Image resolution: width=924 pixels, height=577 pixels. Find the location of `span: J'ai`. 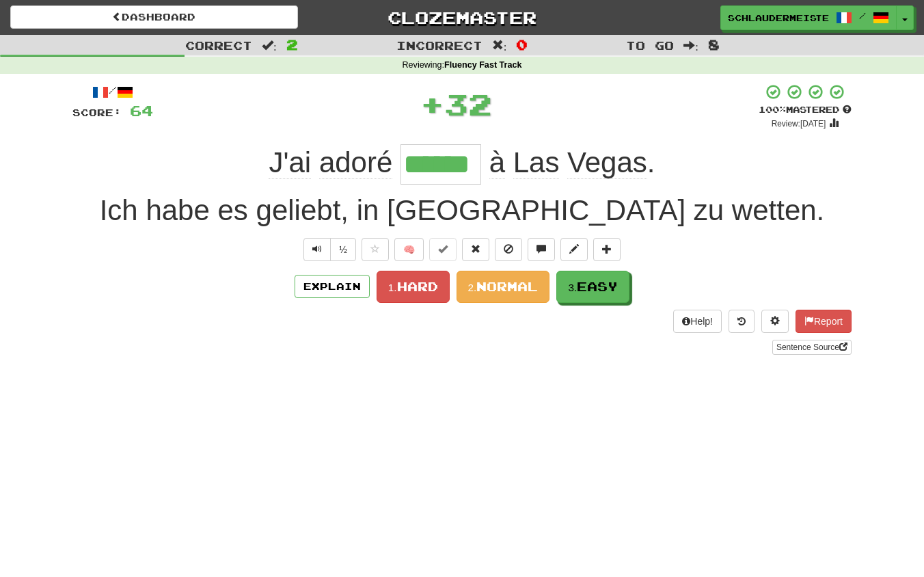

span: J'ai is located at coordinates (290, 162).